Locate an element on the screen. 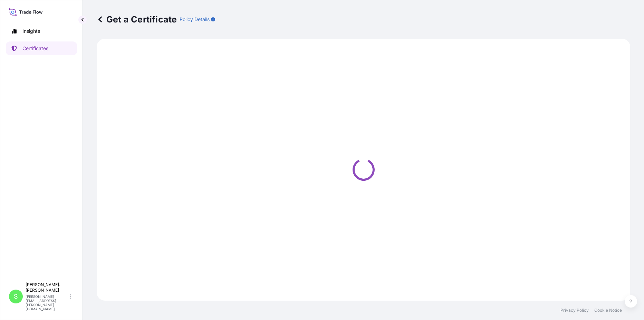 This screenshot has width=644, height=320. p: Certificates is located at coordinates (35, 48).